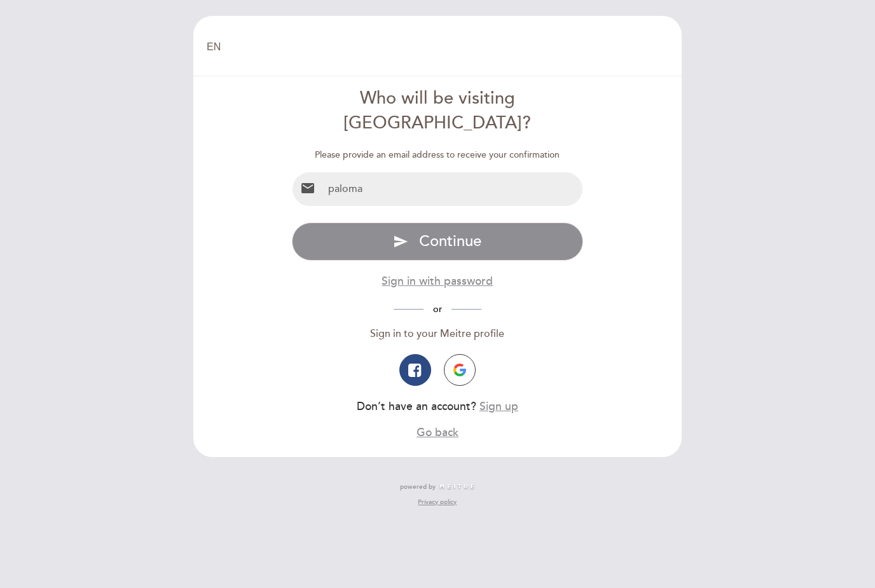  I want to click on button: send Continue, so click(438, 242).